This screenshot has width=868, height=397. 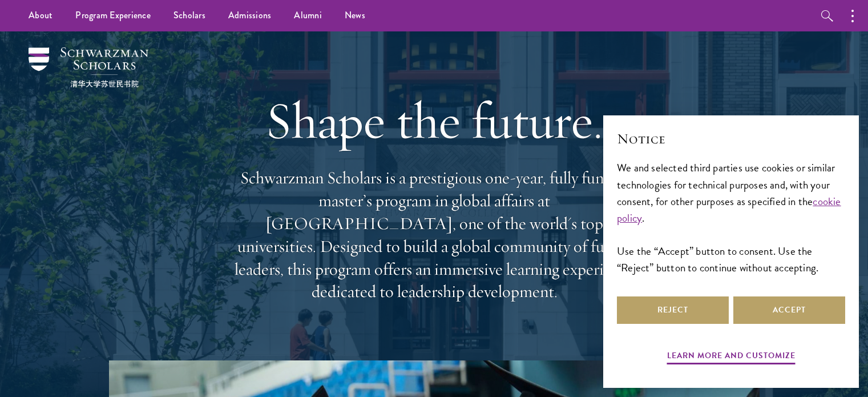 I want to click on button: Accept, so click(x=789, y=310).